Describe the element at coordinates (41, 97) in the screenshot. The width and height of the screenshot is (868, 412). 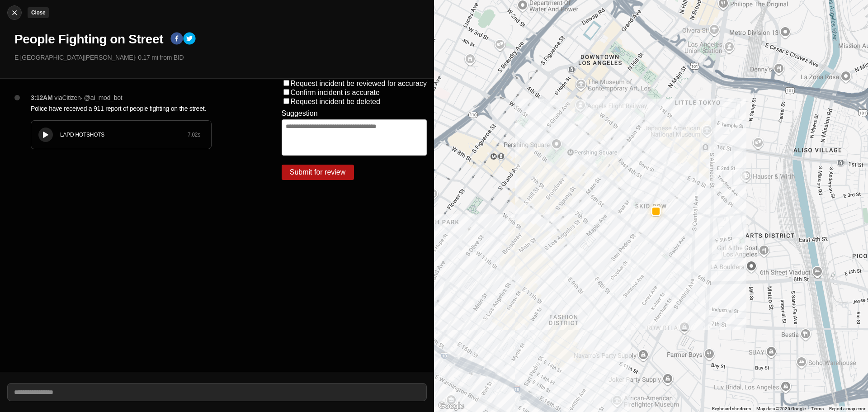
I see `p: 3:12AM` at that location.